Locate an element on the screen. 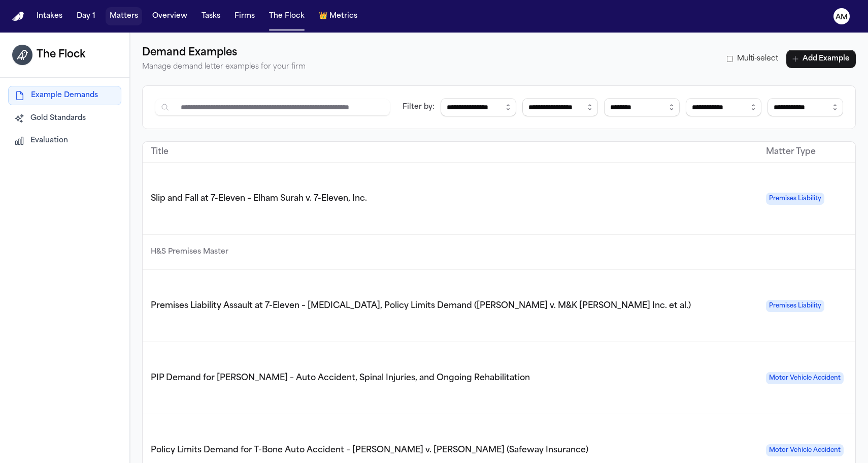 The width and height of the screenshot is (868, 463). button: Matters is located at coordinates (124, 17).